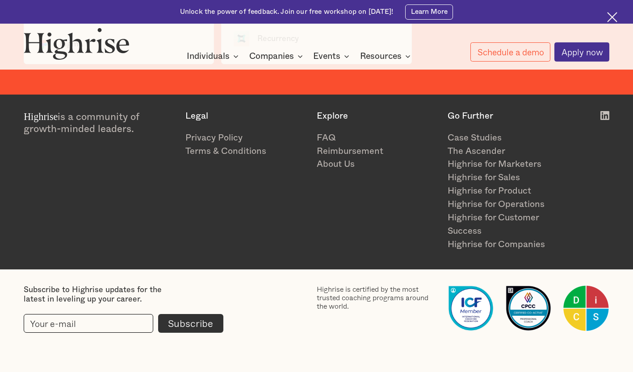 This screenshot has height=372, width=633. What do you see at coordinates (508, 165) in the screenshot?
I see `a: Highrise for Marketers` at bounding box center [508, 165].